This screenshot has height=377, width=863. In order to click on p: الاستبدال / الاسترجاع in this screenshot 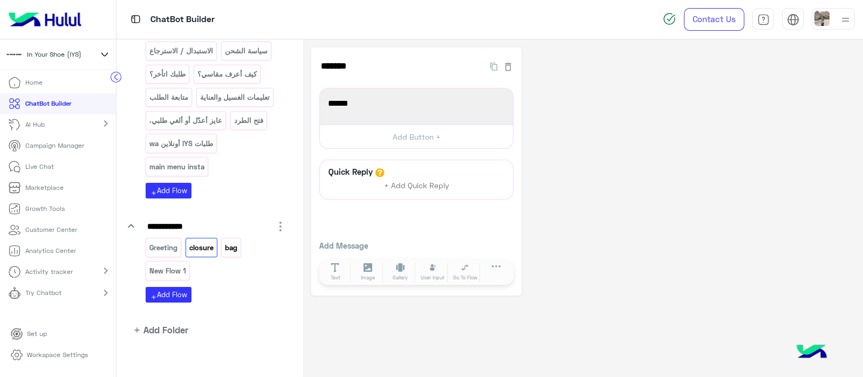, I will do `click(181, 51)`.